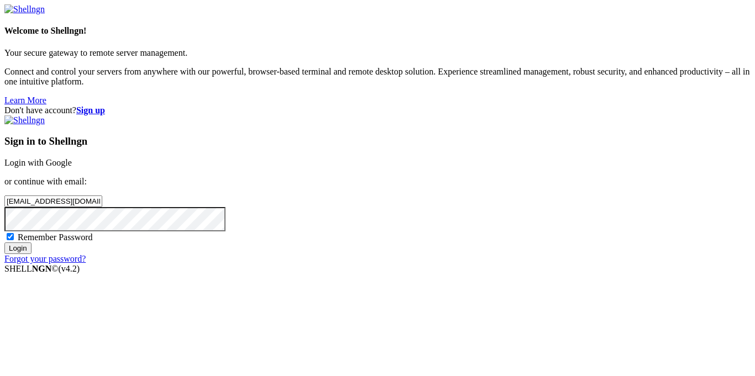  Describe the element at coordinates (55, 237) in the screenshot. I see `span: Remember Password` at that location.